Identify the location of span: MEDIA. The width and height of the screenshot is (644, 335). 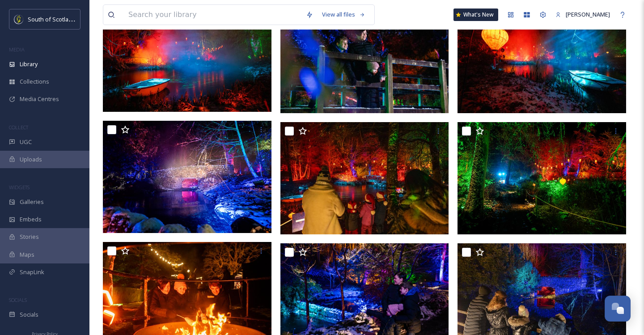
(17, 49).